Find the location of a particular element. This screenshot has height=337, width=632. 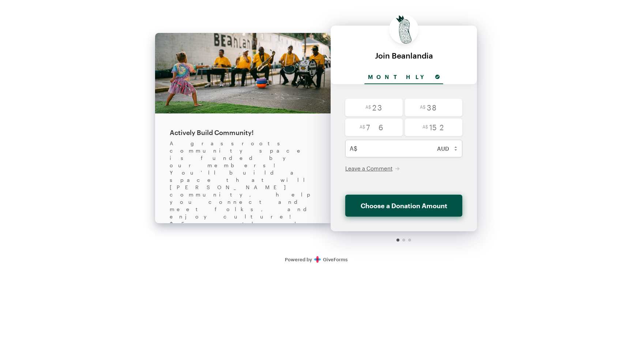

div: Join Beanlandia is located at coordinates (404, 55).